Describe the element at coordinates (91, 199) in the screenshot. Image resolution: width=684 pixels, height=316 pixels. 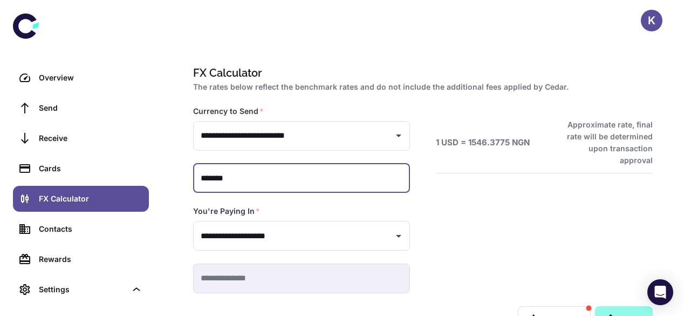
I see `div: FX Calculator` at that location.